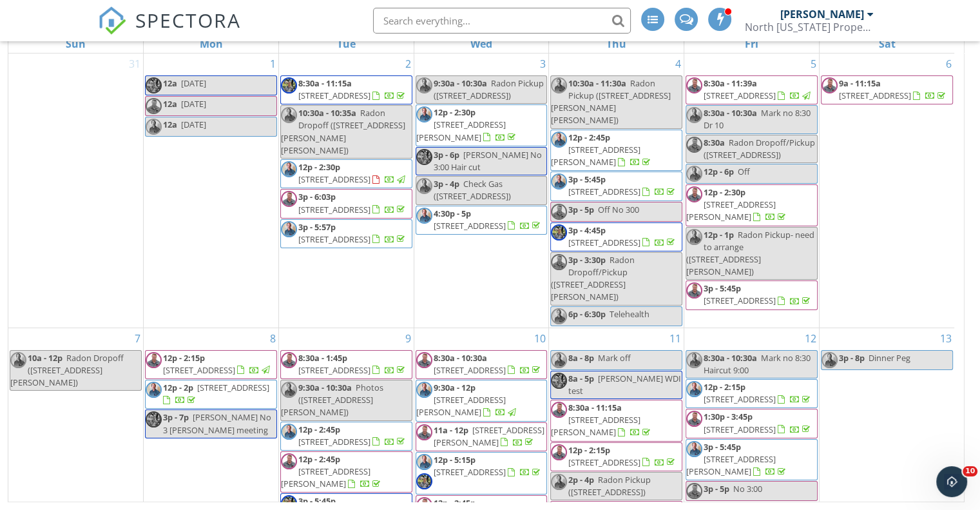 Image resolution: width=980 pixels, height=510 pixels. What do you see at coordinates (540, 338) in the screenshot?
I see `a: Go to September 10, 2025` at bounding box center [540, 338].